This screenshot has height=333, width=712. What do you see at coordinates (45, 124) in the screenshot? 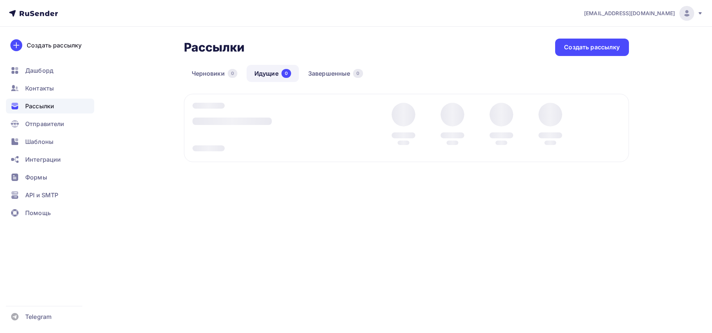
I see `span: Отправители` at bounding box center [45, 124].